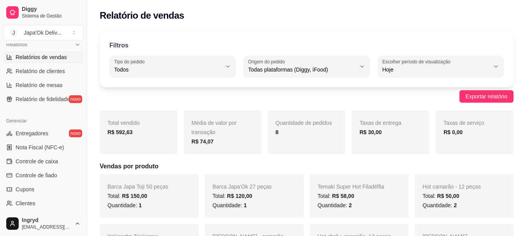 The image size is (526, 236). Describe the element at coordinates (440, 67) in the screenshot. I see `button: Escolher período de visualizaçãoHoje` at that location.